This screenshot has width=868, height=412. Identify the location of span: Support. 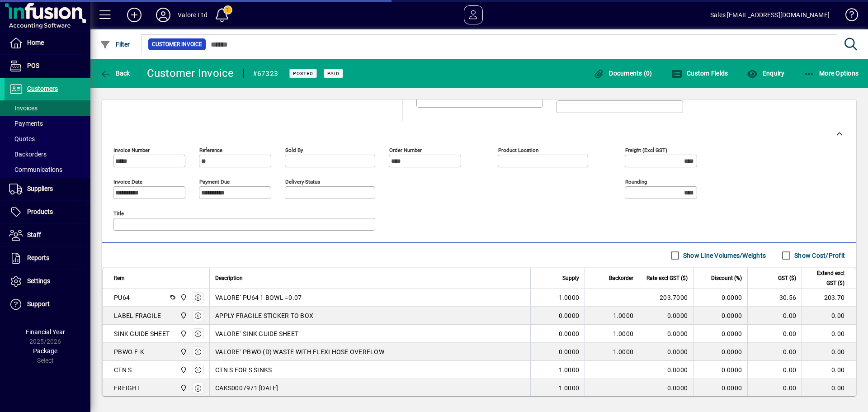
(39, 304).